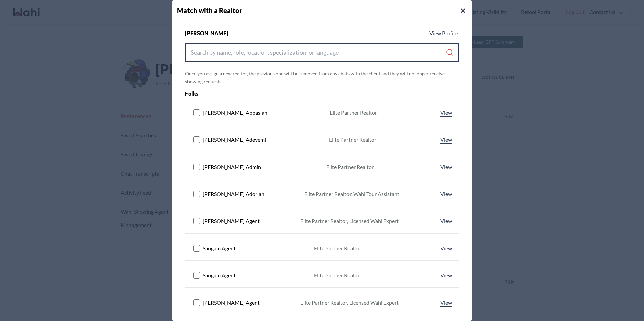  What do you see at coordinates (463, 10) in the screenshot?
I see `button: Close Modal` at bounding box center [463, 10].